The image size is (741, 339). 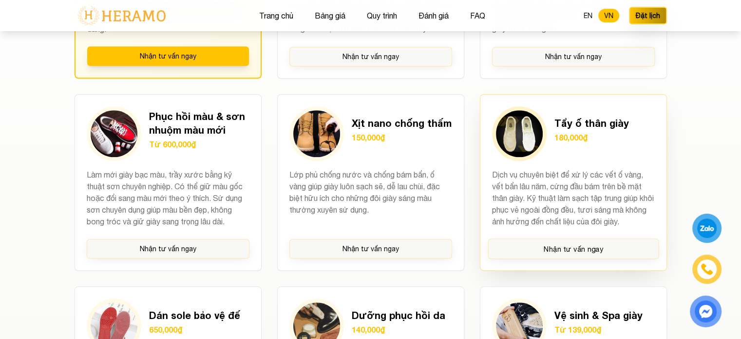 I want to click on p: Lớp phủ chống nước và chống bám bẩn, ố vàng giúp giày luôn sạch sẽ, dễ lau chùi, đặc biệt hữu ích..., so click(x=371, y=198).